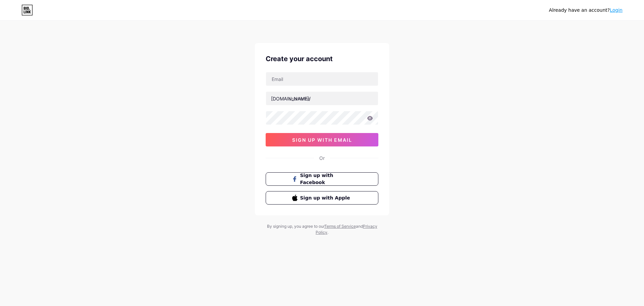 The width and height of the screenshot is (644, 306). Describe the element at coordinates (322, 59) in the screenshot. I see `div: Create your account` at that location.